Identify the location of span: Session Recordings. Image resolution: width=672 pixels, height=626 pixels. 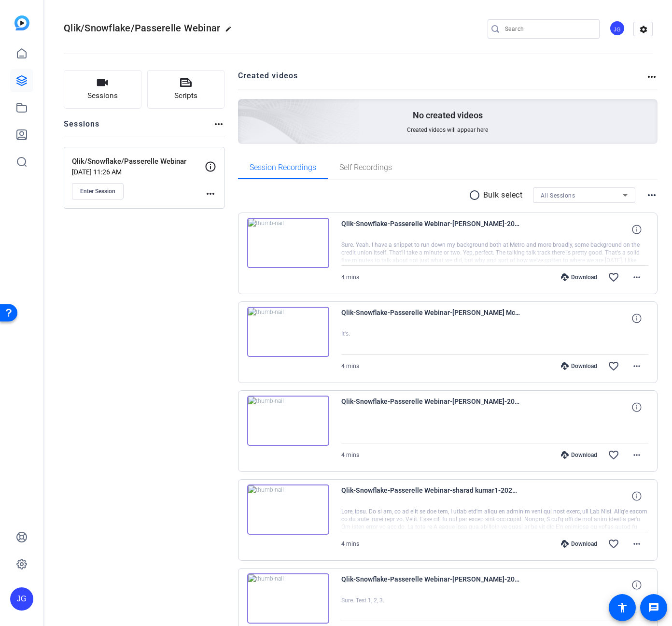
(283, 167).